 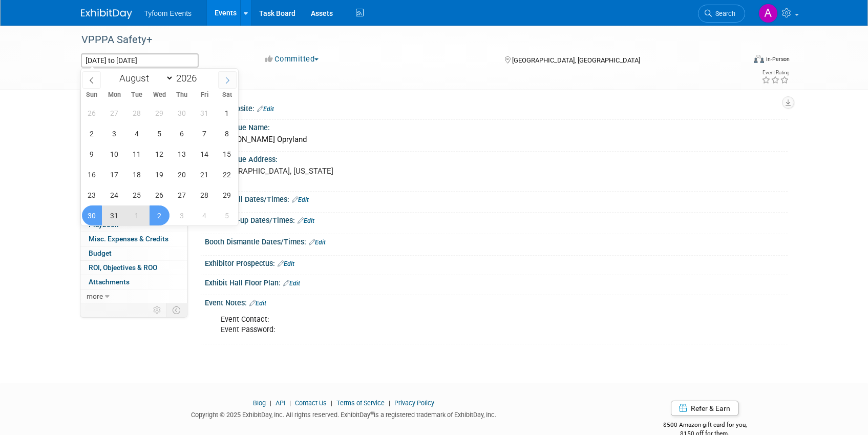 I want to click on img: ExhibitDay, so click(x=107, y=14).